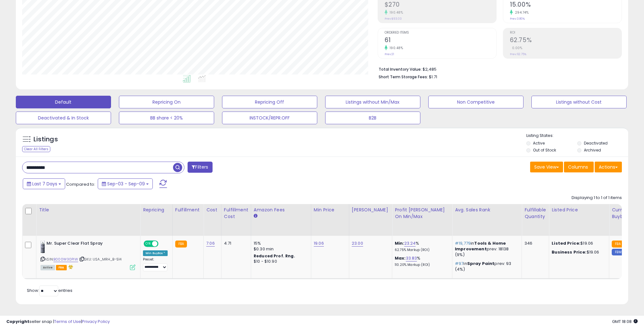  What do you see at coordinates (534, 243) in the screenshot?
I see `div: 346` at bounding box center [534, 243].